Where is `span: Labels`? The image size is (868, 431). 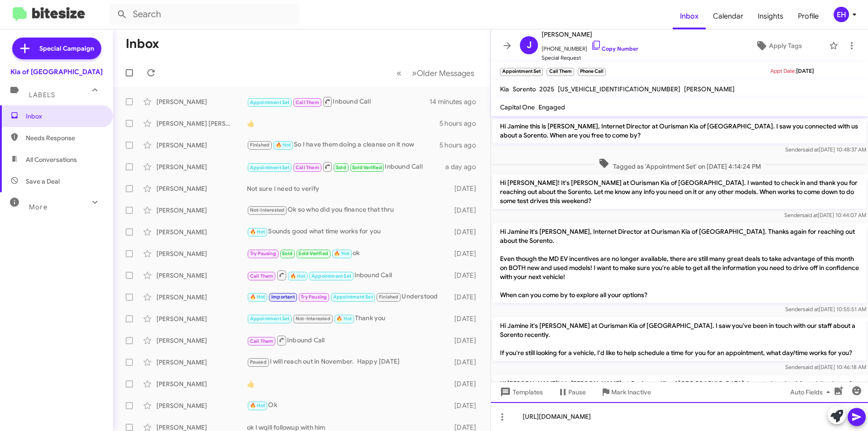
span: Labels is located at coordinates (42, 95).